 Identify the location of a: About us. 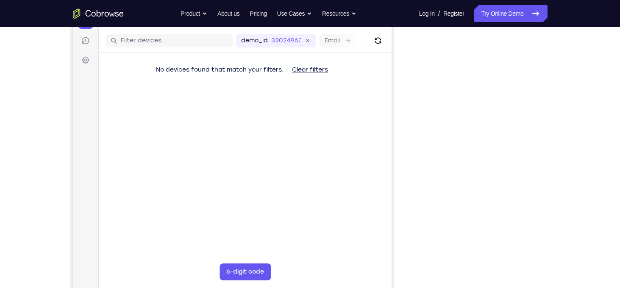
(228, 14).